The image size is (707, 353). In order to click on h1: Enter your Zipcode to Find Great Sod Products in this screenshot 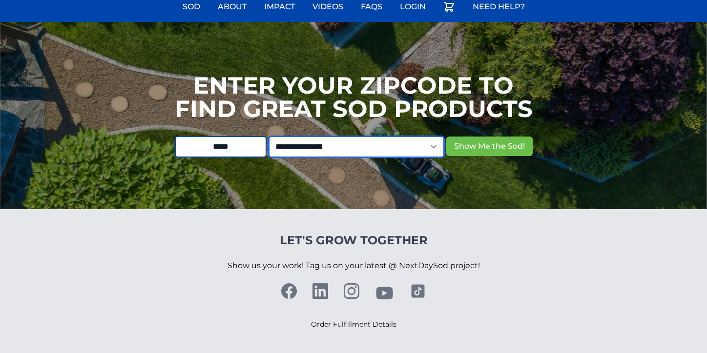, I will do `click(353, 97)`.